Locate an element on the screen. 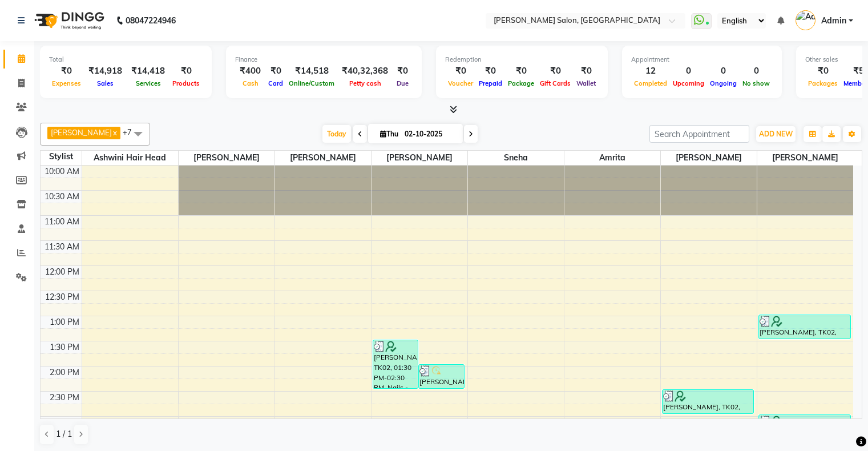 This screenshot has width=868, height=451. div: ₹400 is located at coordinates (250, 71).